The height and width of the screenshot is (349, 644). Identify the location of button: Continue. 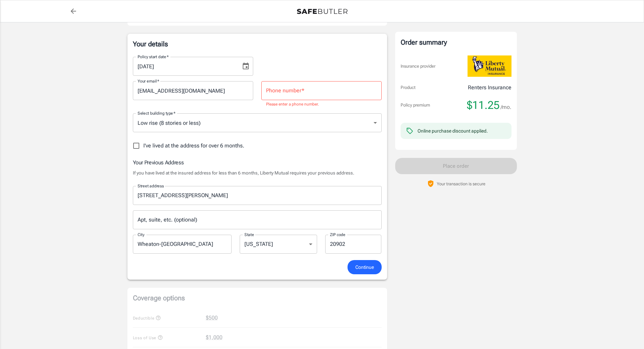
(364, 267).